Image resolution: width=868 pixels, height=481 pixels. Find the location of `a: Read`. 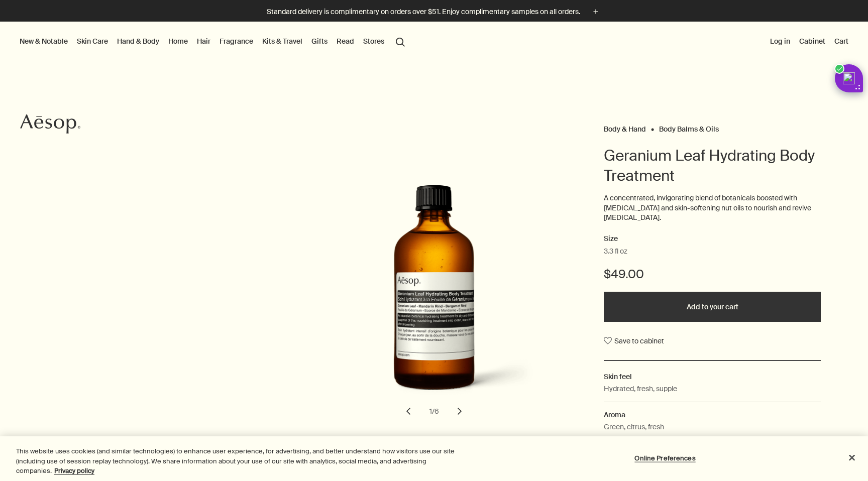

a: Read is located at coordinates (345, 41).